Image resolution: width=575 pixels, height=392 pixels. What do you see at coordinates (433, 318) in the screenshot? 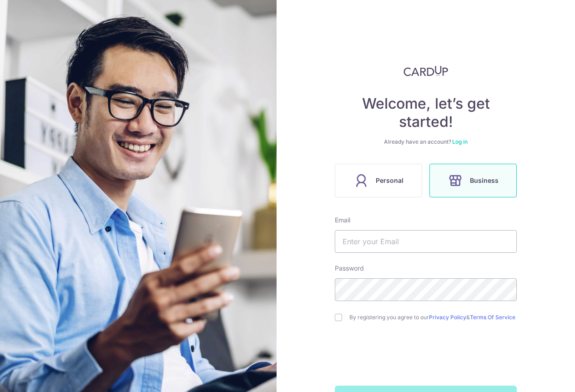
I see `label: By registering you agree to our &` at bounding box center [433, 318].